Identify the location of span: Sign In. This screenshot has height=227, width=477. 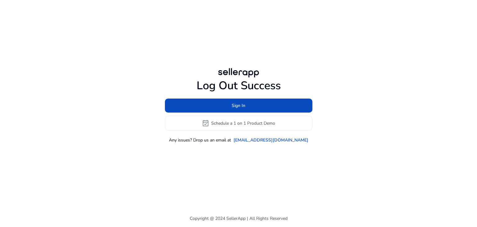
(239, 105).